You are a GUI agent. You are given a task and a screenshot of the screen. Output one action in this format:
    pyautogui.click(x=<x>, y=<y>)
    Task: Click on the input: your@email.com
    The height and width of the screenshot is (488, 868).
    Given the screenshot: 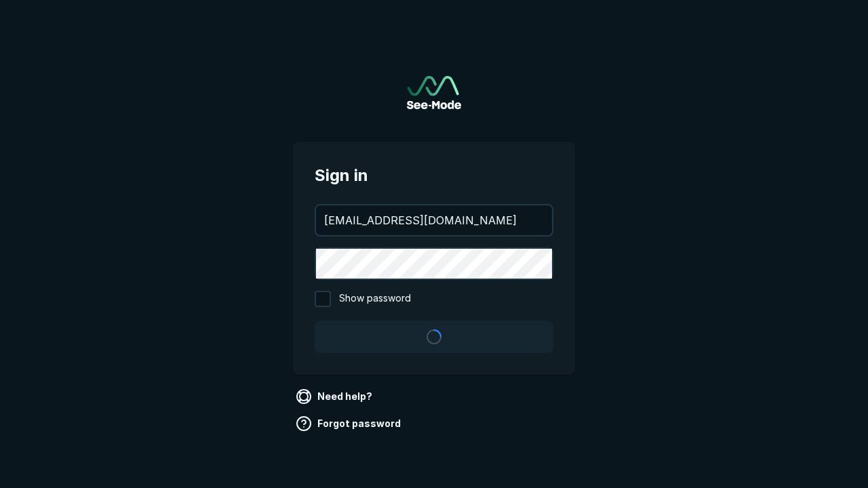 What is the action you would take?
    pyautogui.click(x=434, y=220)
    